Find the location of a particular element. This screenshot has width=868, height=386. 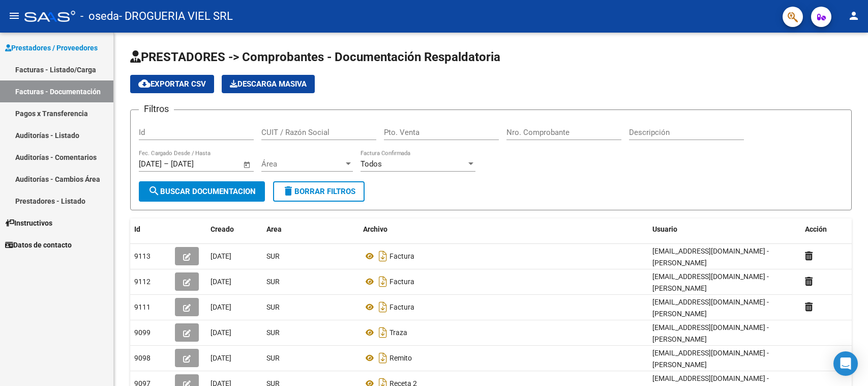

span: Prestadores / Proveedores is located at coordinates (51, 48).